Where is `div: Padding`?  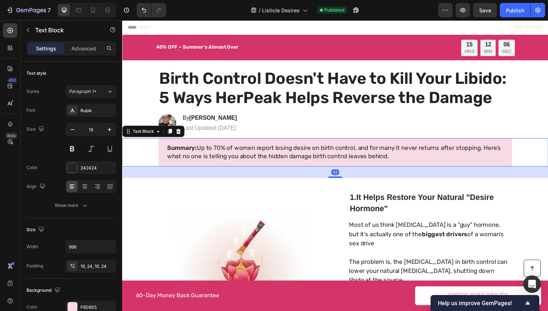 div: Padding is located at coordinates (35, 266).